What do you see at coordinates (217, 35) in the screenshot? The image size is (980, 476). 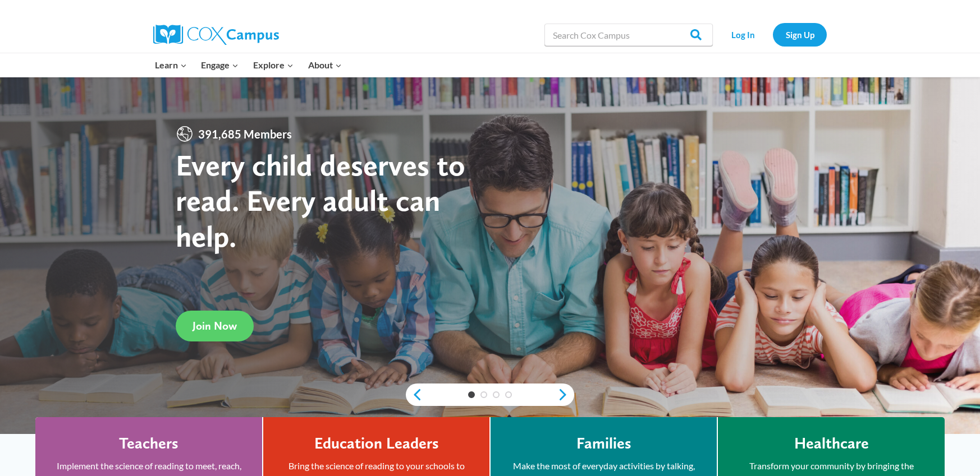 I see `img: Cox Campus` at bounding box center [217, 35].